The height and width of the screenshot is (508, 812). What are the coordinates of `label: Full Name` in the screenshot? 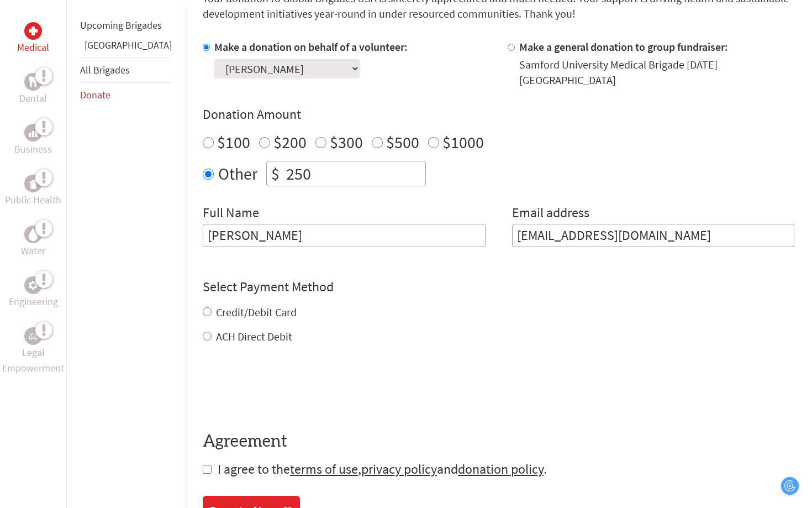 It's located at (231, 214).